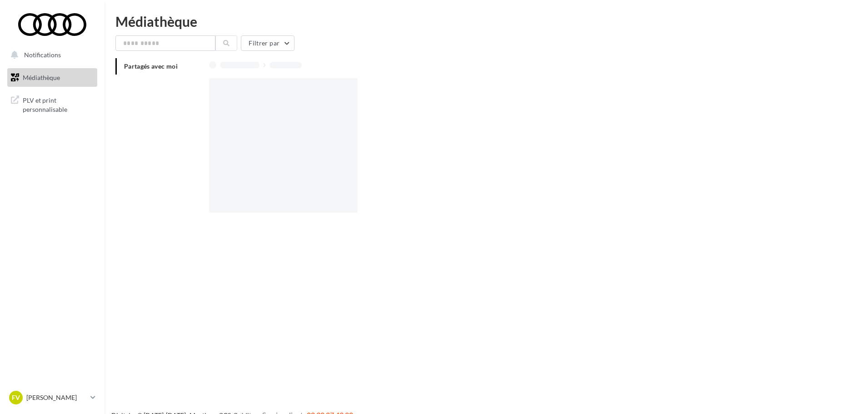 This screenshot has width=868, height=414. I want to click on button: Notifications, so click(50, 55).